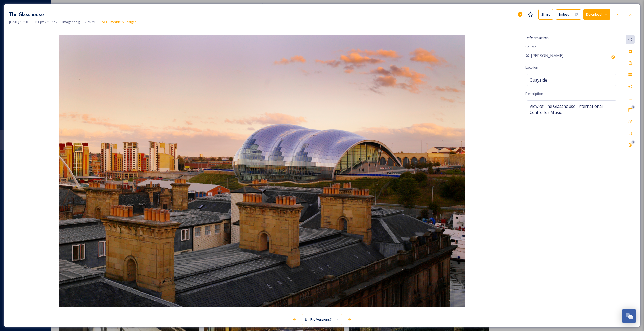 The height and width of the screenshot is (331, 644). I want to click on span: View of The Glasshouse, International Centre for Music, so click(571, 109).